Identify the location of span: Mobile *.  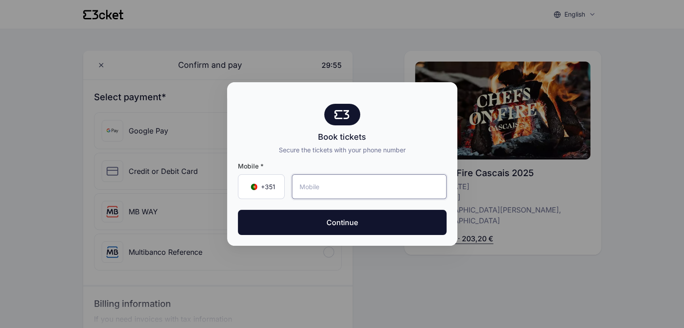
(342, 166).